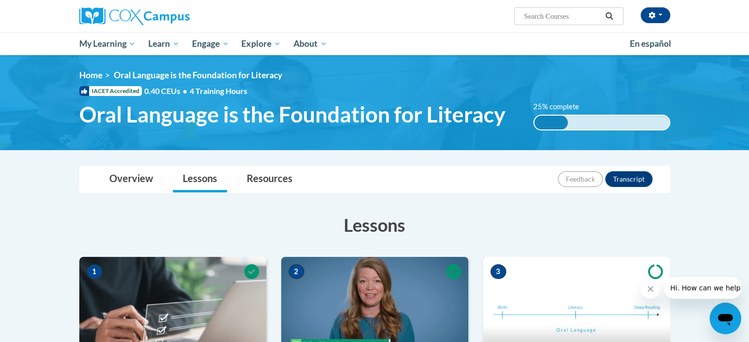 This screenshot has width=749, height=342. What do you see at coordinates (131, 179) in the screenshot?
I see `a: Overview` at bounding box center [131, 179].